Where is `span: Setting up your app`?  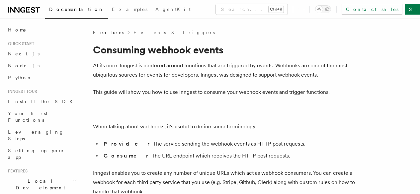
span: Setting up your app is located at coordinates (37, 154).